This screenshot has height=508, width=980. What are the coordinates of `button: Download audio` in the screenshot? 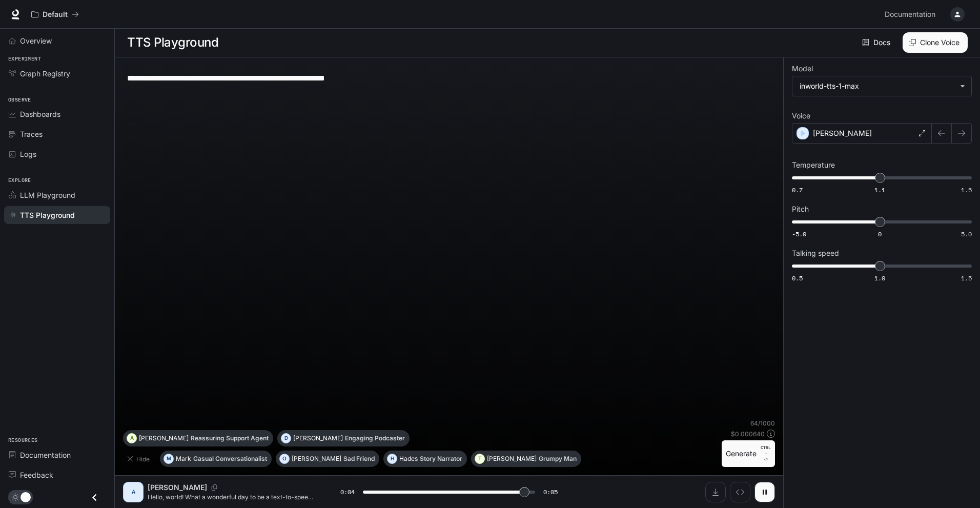 It's located at (715, 492).